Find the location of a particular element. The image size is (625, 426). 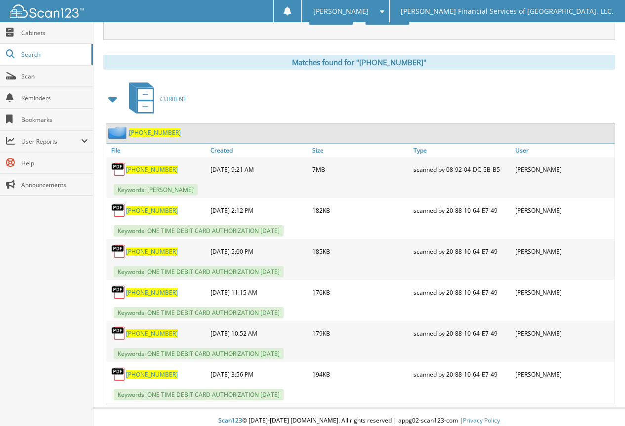

span: Reminders is located at coordinates (54, 98).